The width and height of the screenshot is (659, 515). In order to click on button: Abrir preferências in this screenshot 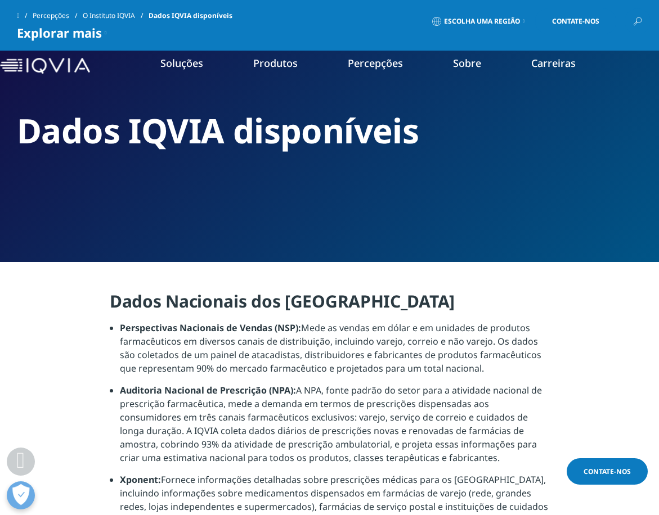, I will do `click(21, 496)`.